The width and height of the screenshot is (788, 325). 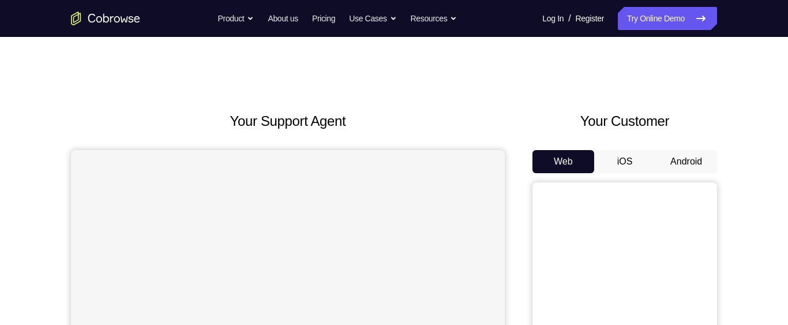 What do you see at coordinates (589, 18) in the screenshot?
I see `a: Register` at bounding box center [589, 18].